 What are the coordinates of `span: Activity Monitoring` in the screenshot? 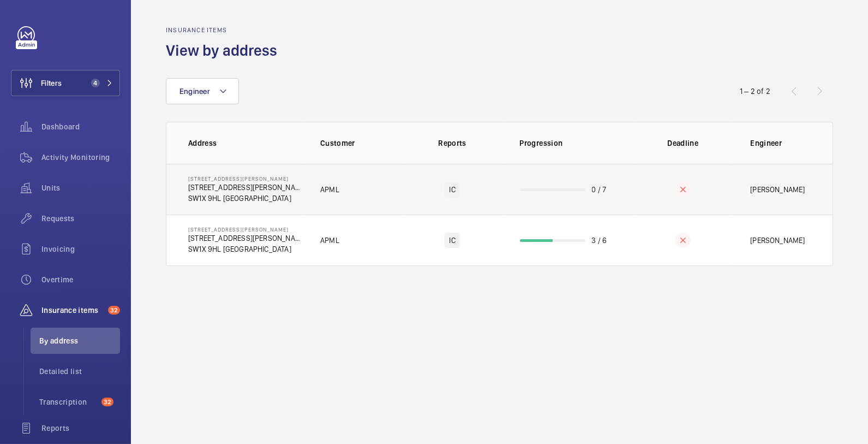 It's located at (81, 157).